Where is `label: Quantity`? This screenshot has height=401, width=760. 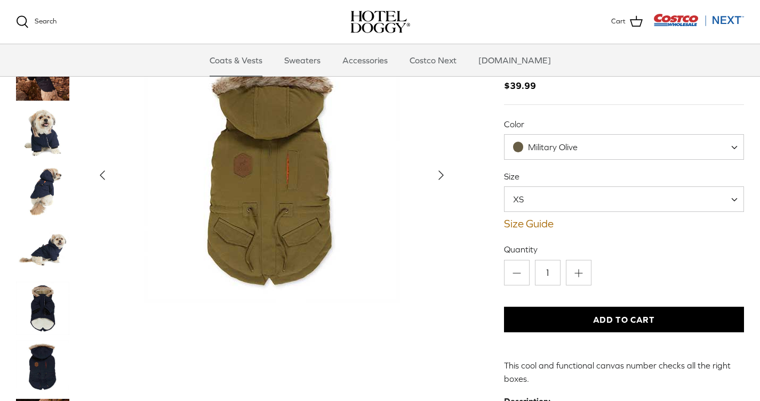 label: Quantity is located at coordinates (624, 250).